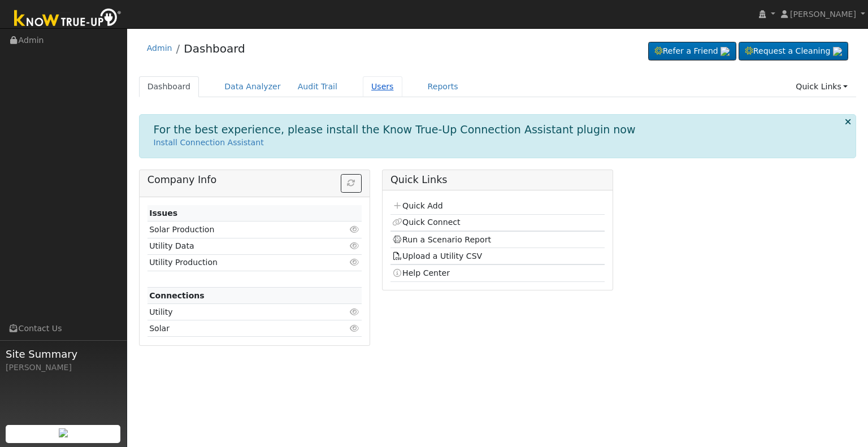 The width and height of the screenshot is (868, 447). I want to click on strong: Issues, so click(163, 213).